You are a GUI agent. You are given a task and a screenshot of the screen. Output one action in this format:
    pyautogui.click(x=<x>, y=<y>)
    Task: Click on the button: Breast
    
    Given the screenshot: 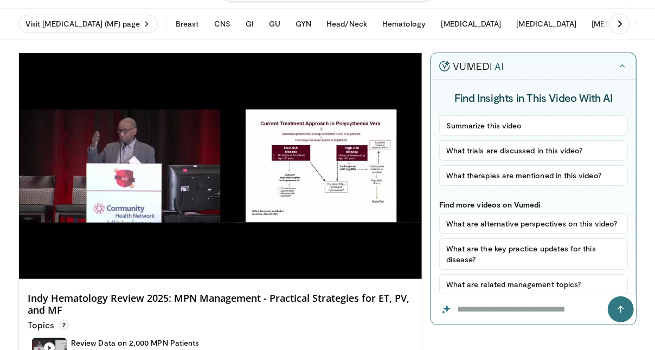 What is the action you would take?
    pyautogui.click(x=187, y=24)
    